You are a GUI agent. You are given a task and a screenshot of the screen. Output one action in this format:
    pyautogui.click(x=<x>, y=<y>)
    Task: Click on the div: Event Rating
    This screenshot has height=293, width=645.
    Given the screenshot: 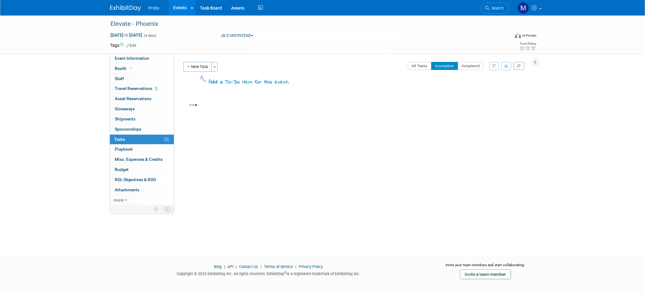 What is the action you would take?
    pyautogui.click(x=528, y=44)
    